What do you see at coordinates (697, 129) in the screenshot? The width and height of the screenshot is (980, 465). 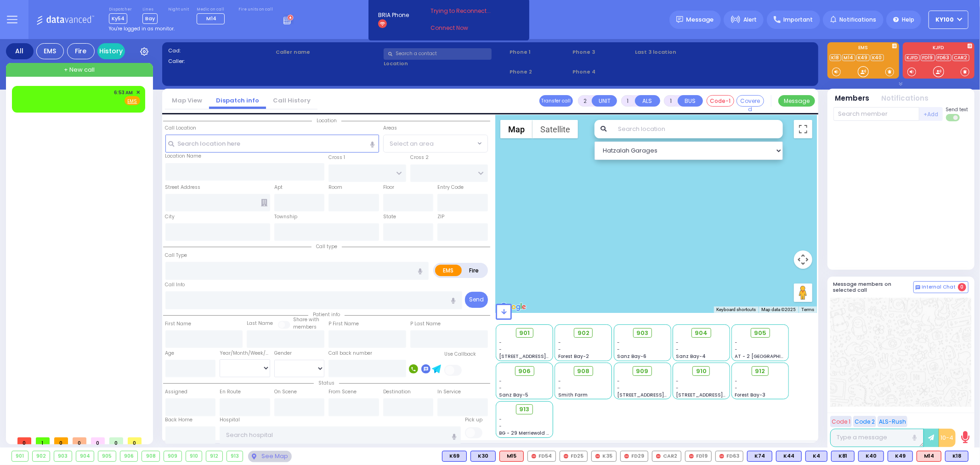 I see `input: Search location` at bounding box center [697, 129].